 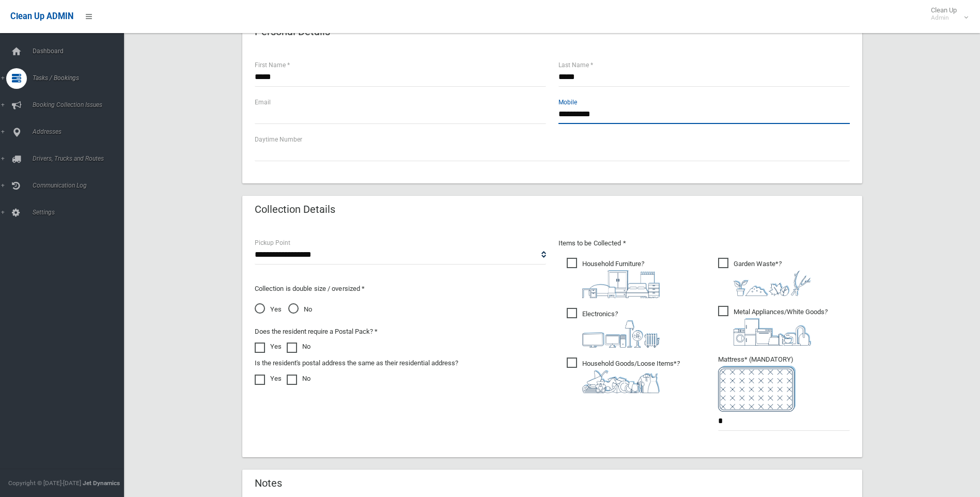 I want to click on img: b13cc3517677393f34c0a387616ef184.png, so click(x=621, y=381).